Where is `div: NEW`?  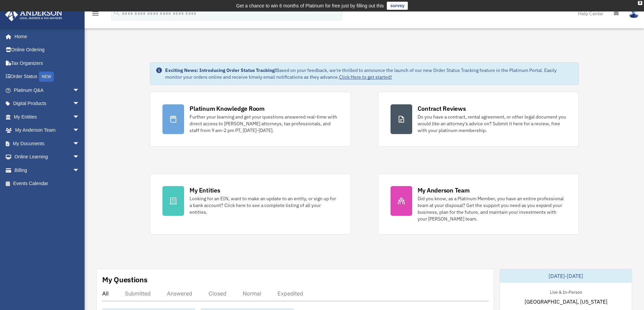
div: NEW is located at coordinates (46, 77).